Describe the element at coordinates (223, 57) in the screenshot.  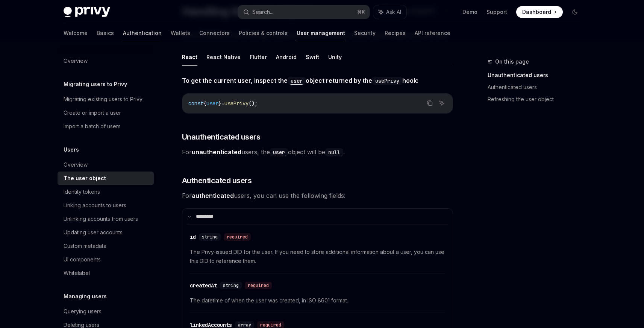
I see `button: React Native` at that location.